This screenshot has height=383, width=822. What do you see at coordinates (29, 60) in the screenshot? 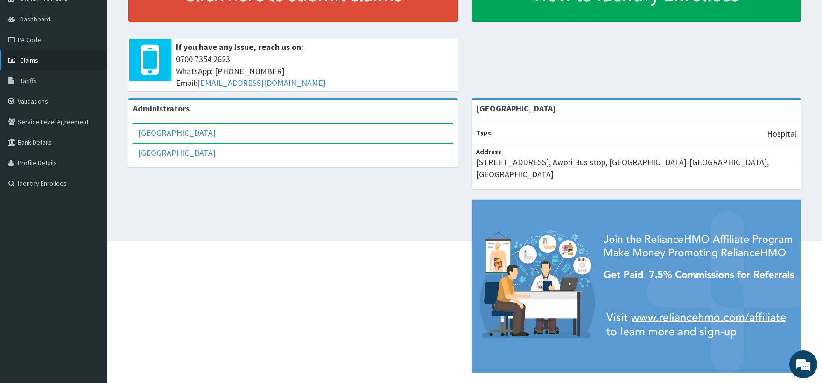
I see `span: Claims` at bounding box center [29, 60].